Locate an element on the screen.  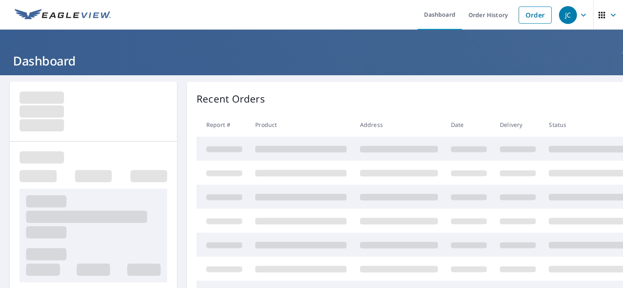
th: Report # is located at coordinates (222, 125).